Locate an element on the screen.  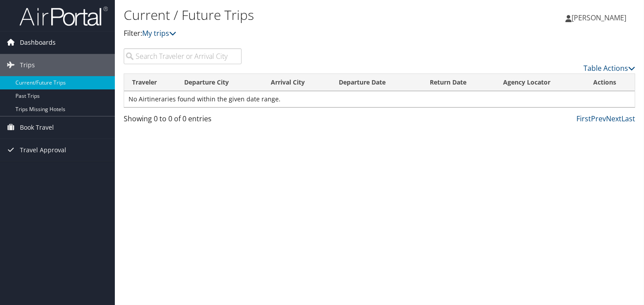
h1: Current / Future Trips is located at coordinates (295, 15).